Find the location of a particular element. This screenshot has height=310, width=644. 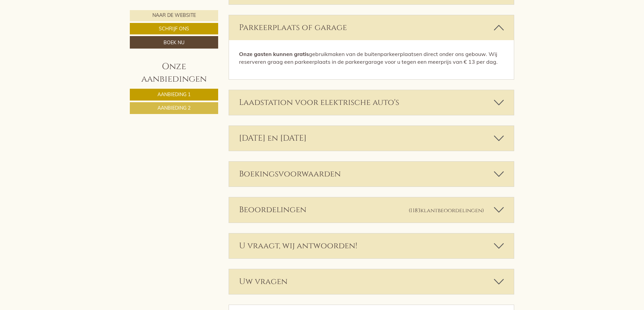

font: U vraagt, wij antwoorden! is located at coordinates (299, 246).